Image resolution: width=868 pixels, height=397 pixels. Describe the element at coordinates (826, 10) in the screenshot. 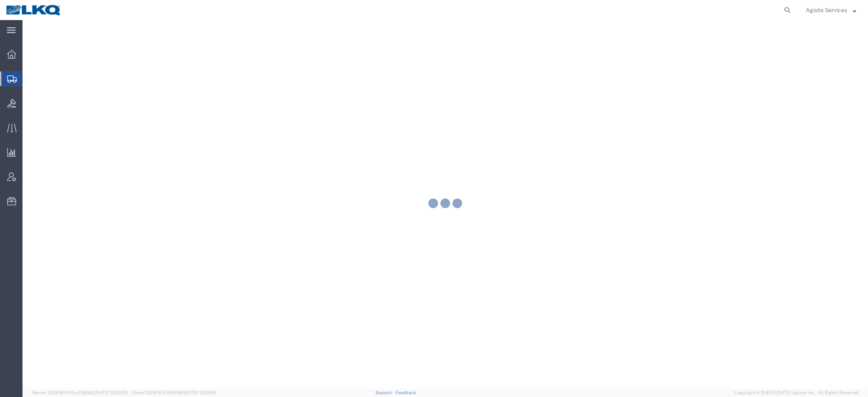

I see `span: Agistix Services` at that location.